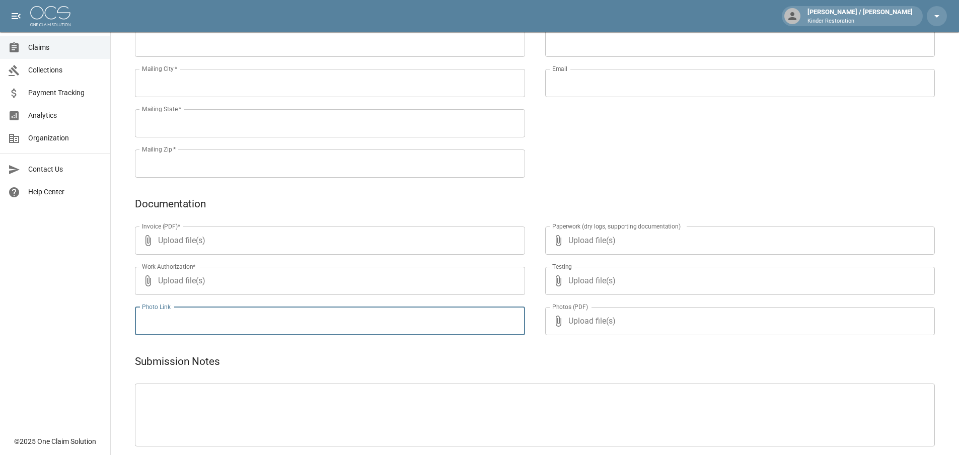 The image size is (959, 455). Describe the element at coordinates (161, 226) in the screenshot. I see `label: Invoice (PDF)*` at that location.